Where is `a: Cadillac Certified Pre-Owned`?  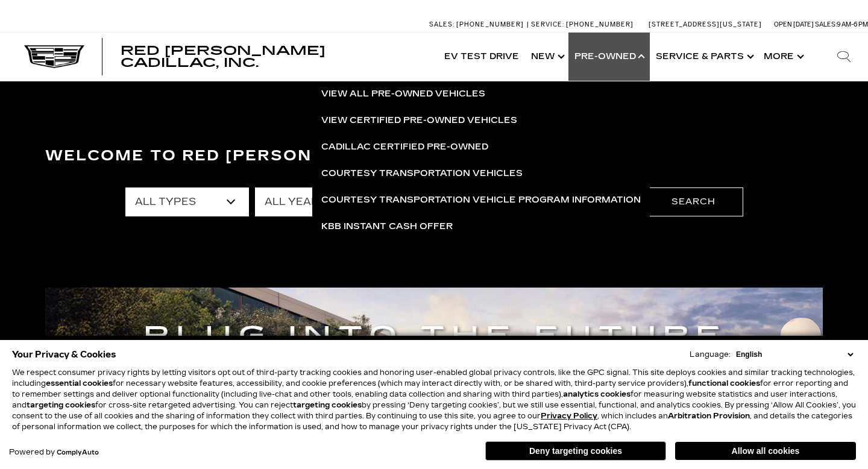
a: Cadillac Certified Pre-Owned is located at coordinates (481, 147).